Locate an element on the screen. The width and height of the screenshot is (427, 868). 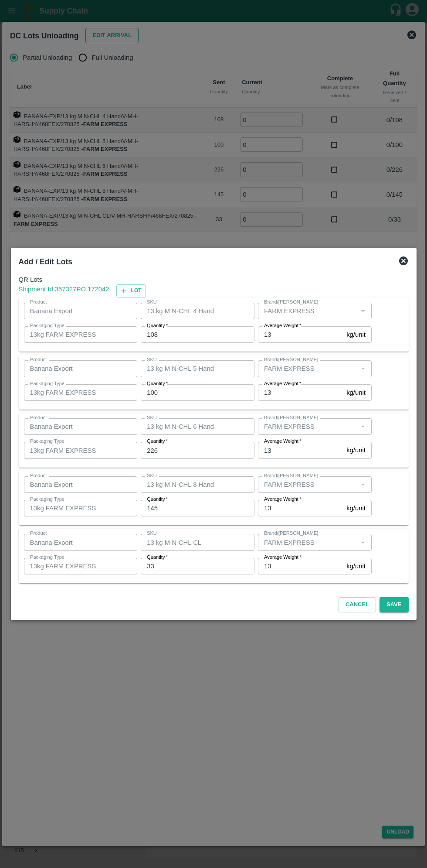
a: Shipment Id:357327PO 172042 is located at coordinates (64, 291).